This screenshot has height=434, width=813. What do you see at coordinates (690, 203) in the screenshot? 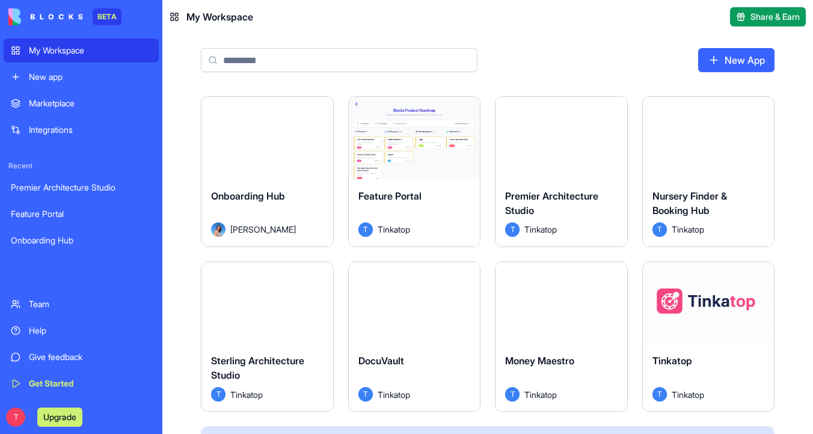
I see `span: Nursery Finder & Booking Hub` at bounding box center [690, 203].